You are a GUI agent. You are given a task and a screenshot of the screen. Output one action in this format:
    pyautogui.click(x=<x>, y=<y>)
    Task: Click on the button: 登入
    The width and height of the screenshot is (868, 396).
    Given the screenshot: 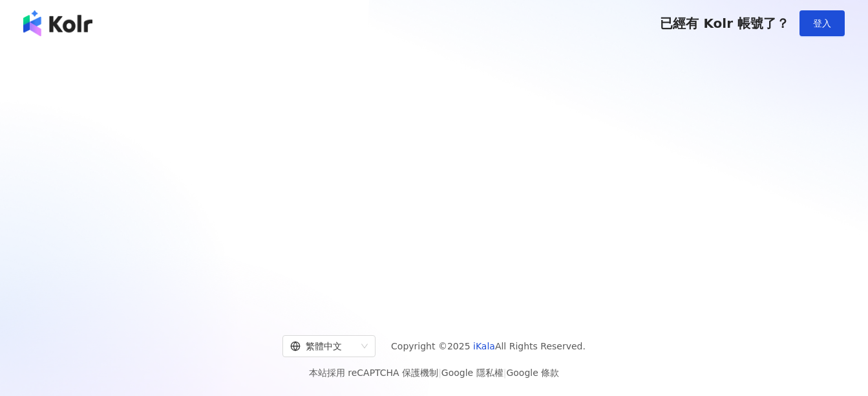 What is the action you would take?
    pyautogui.click(x=822, y=23)
    